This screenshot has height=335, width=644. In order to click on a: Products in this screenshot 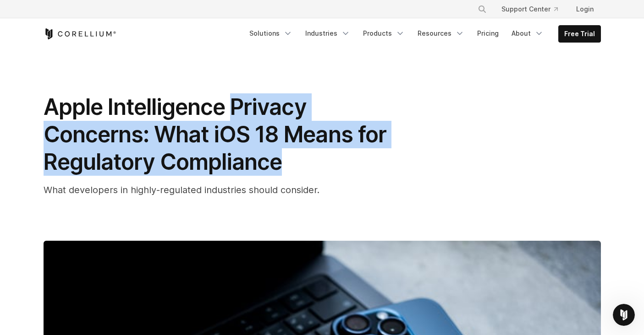, I will do `click(384, 33)`.